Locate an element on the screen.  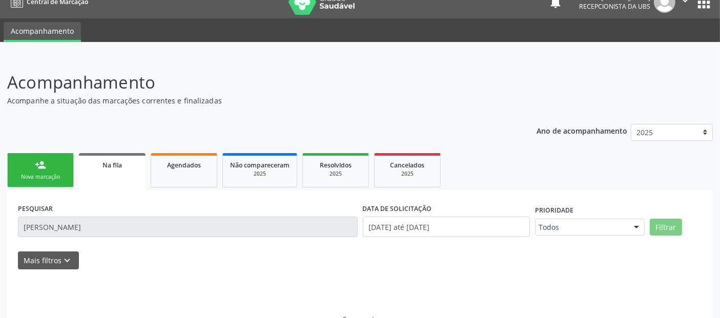
span: Recepcionista da UBS is located at coordinates (615, 6).